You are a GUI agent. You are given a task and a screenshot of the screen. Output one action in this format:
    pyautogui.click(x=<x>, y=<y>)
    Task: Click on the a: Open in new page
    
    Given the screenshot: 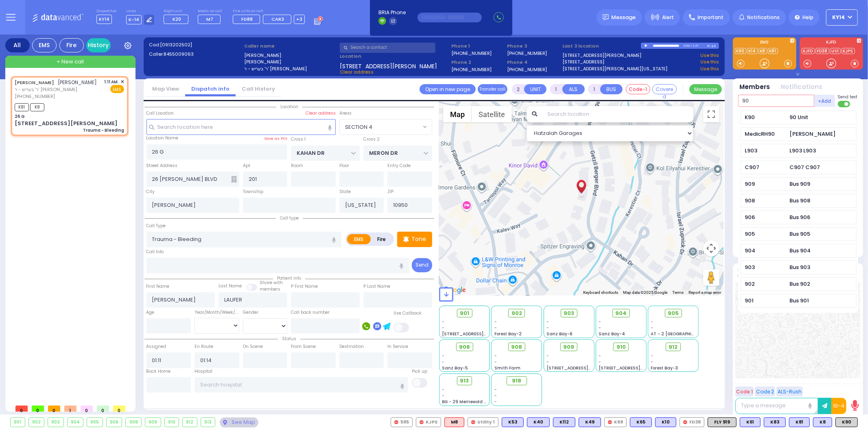 What is the action you would take?
    pyautogui.click(x=448, y=89)
    